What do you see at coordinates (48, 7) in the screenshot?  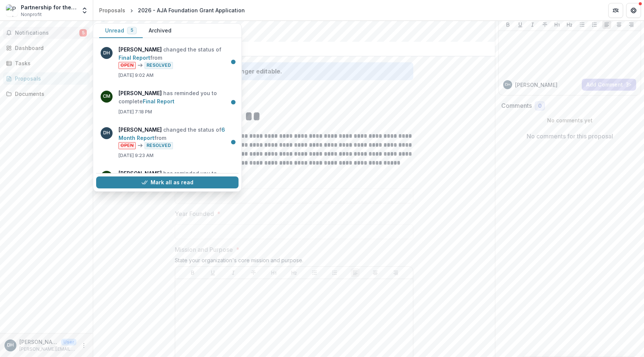 I see `div: Partnership for the Future` at bounding box center [48, 7].